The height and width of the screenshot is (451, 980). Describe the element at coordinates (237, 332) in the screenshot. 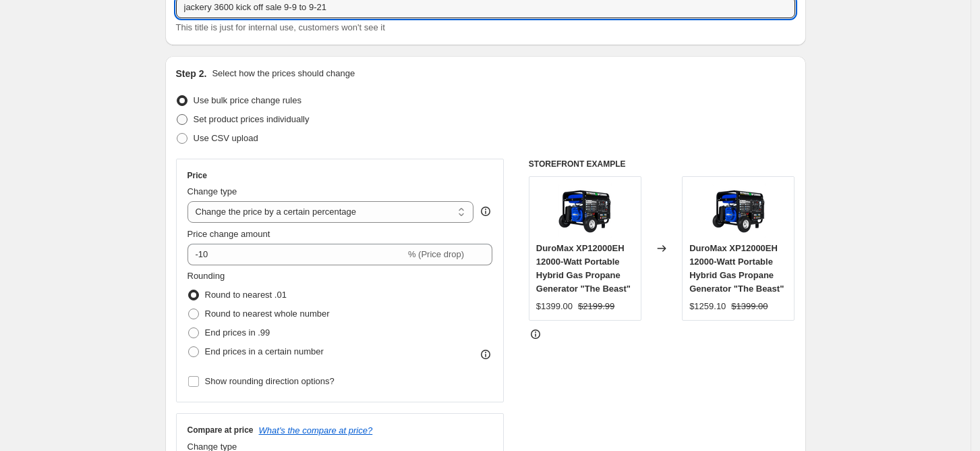

I see `span: End prices in .99` at that location.